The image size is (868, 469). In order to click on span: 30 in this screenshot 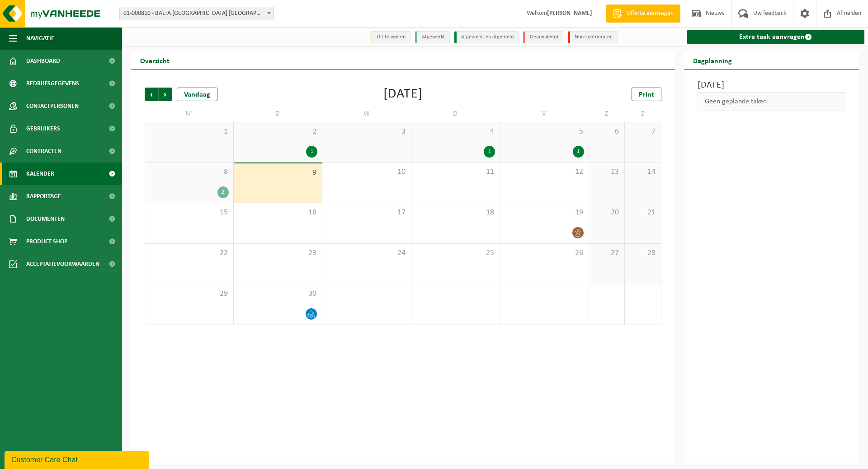, I will do `click(278, 294)`.